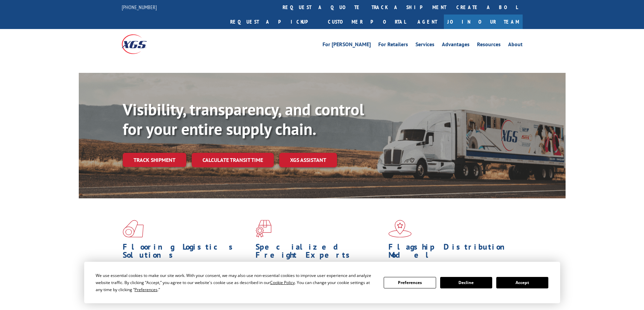 Image resolution: width=644 pixels, height=310 pixels. Describe the element at coordinates (489, 46) in the screenshot. I see `a: Resources` at that location.